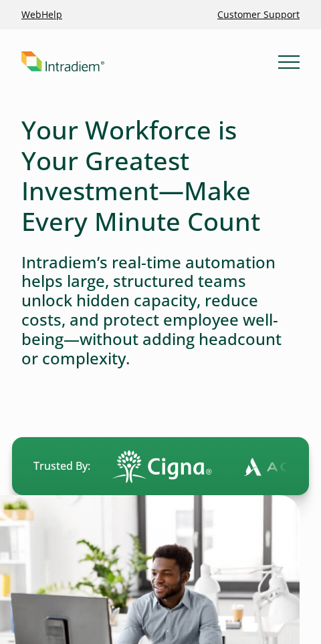 The image size is (321, 644). I want to click on img: Intradiem, so click(63, 61).